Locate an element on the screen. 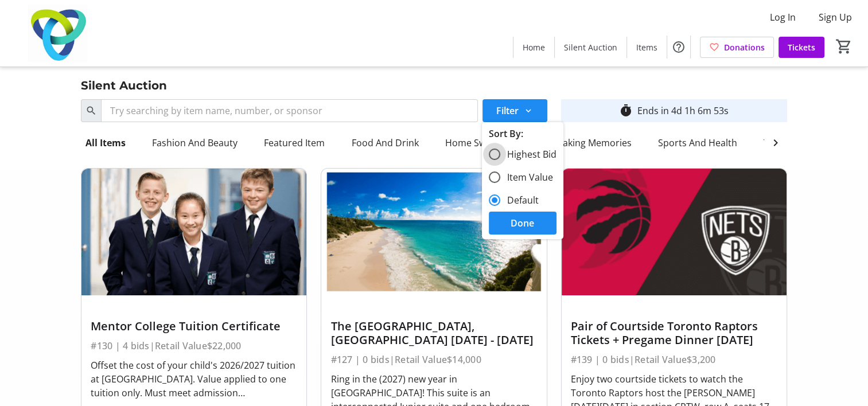 The height and width of the screenshot is (406, 868). a: Donations is located at coordinates (736, 47).